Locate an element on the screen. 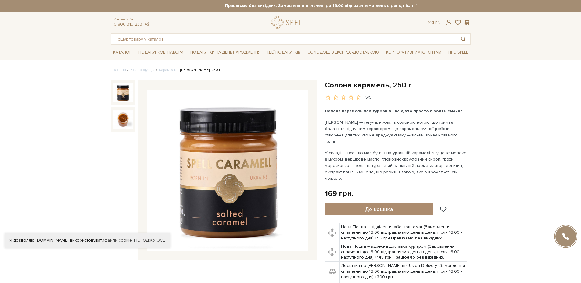 The height and width of the screenshot is (283, 581). a: 0 800 319 233 is located at coordinates (128, 24).